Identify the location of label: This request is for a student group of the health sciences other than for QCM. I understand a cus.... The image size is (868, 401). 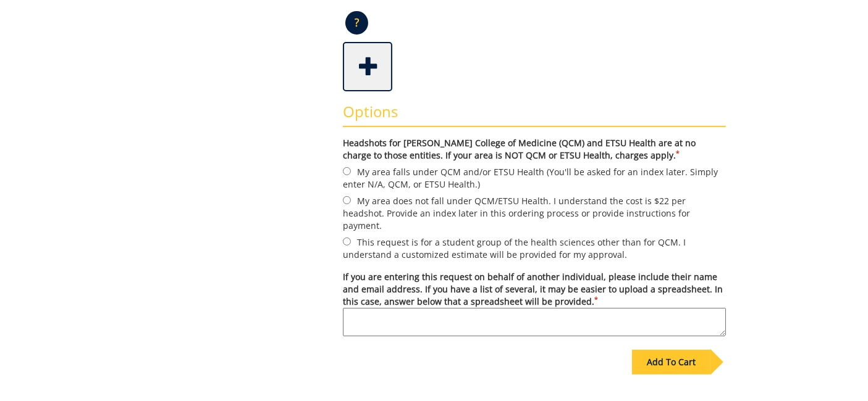
(535, 248).